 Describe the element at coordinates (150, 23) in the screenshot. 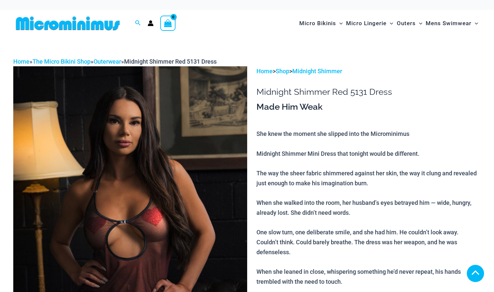

I see `a: Account icon link` at that location.